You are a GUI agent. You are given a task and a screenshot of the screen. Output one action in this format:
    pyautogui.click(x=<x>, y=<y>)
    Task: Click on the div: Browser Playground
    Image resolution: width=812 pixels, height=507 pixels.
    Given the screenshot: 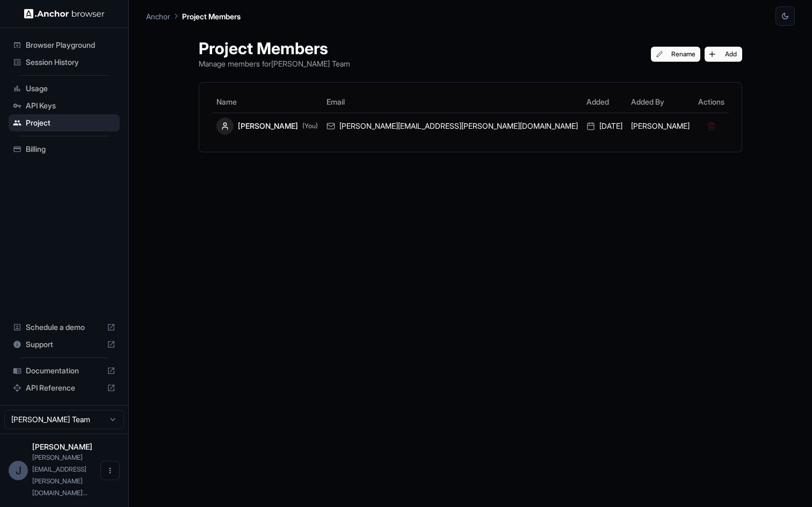 What is the action you would take?
    pyautogui.click(x=64, y=45)
    